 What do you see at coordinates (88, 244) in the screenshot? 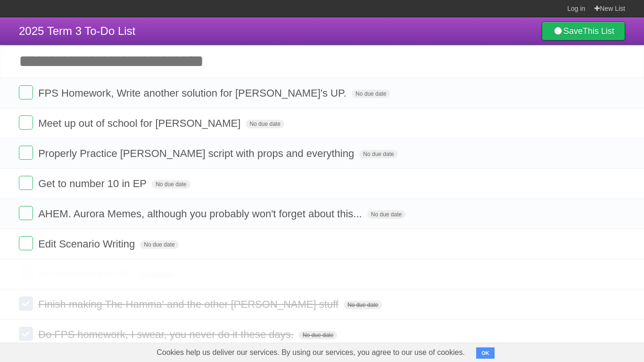
I see `span: Edit Scenario Writing` at bounding box center [88, 244].